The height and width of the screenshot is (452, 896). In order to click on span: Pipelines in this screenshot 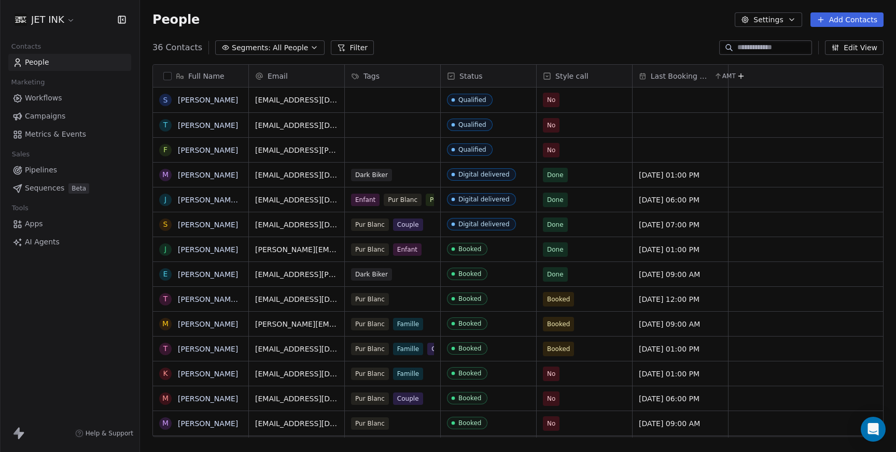, I will do `click(41, 170)`.